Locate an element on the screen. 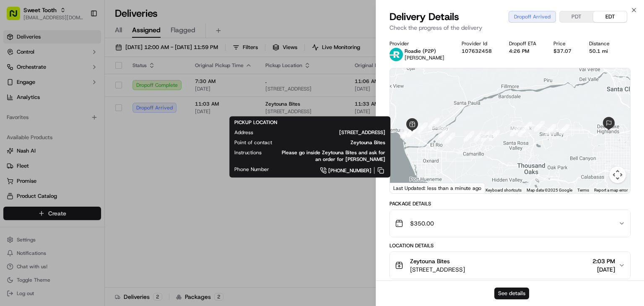  span: Phone Number is located at coordinates (252, 169).